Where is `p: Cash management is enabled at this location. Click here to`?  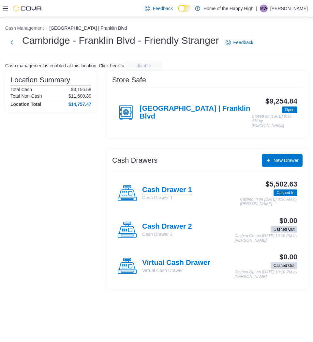 p: Cash management is enabled at this location. Click here to is located at coordinates (65, 66).